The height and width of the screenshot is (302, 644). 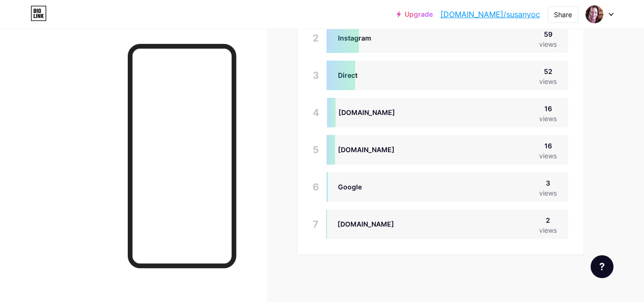 What do you see at coordinates (316, 113) in the screenshot?
I see `div: 4` at bounding box center [316, 113].